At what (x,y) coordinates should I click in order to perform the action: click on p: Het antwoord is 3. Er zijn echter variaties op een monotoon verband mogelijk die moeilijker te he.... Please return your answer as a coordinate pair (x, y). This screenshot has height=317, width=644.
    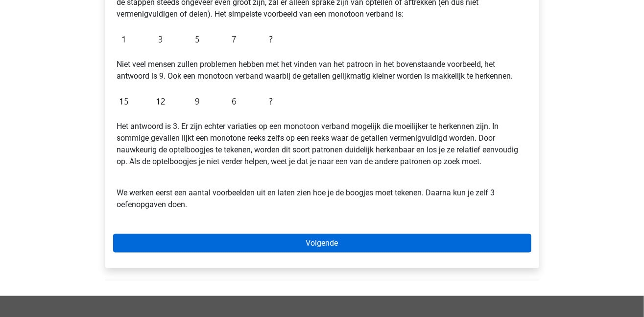
    Looking at the image, I should click on (322, 145).